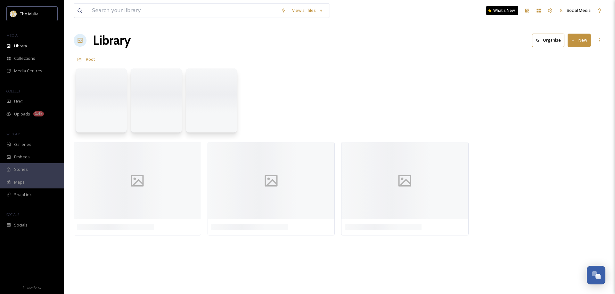 The width and height of the screenshot is (615, 294). Describe the element at coordinates (13, 14) in the screenshot. I see `img: mulia_logo.png` at that location.